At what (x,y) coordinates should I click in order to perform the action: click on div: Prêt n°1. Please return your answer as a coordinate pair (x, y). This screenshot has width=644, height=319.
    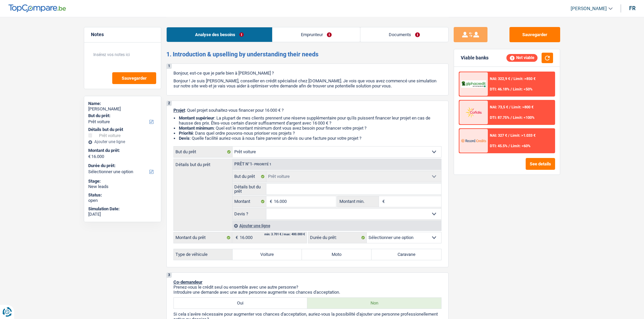
    Looking at the image, I should click on (253, 164).